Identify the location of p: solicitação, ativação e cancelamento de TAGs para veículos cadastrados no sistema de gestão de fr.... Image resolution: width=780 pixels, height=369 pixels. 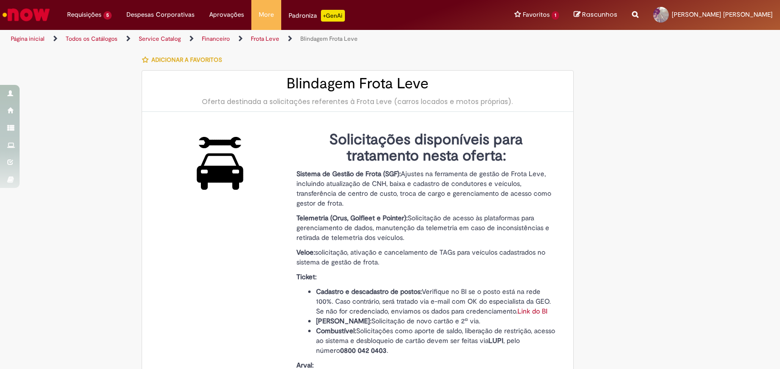
(426, 257).